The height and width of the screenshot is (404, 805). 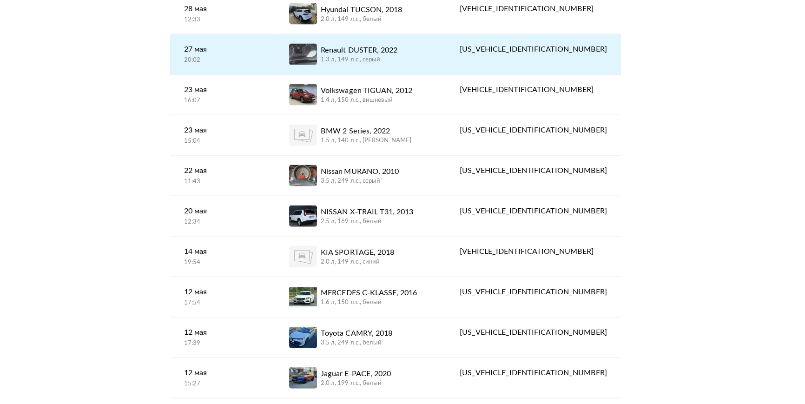 I want to click on div: Nissan MURANO, 2010, so click(x=359, y=172).